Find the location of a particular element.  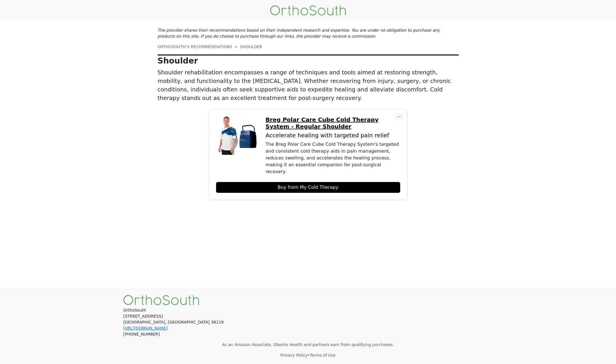

p: Shoulder is located at coordinates (308, 61).